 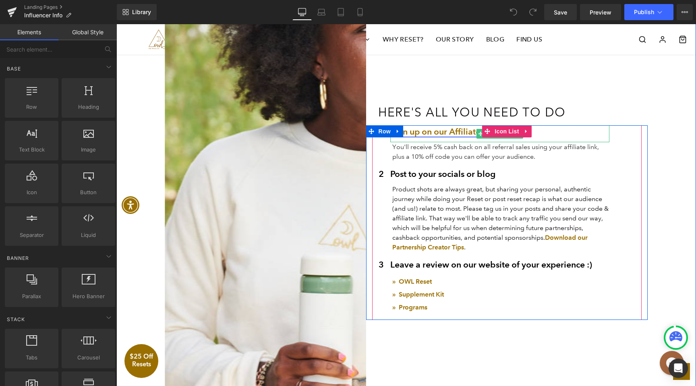 I want to click on span: $25 Off Resets, so click(x=25, y=336).